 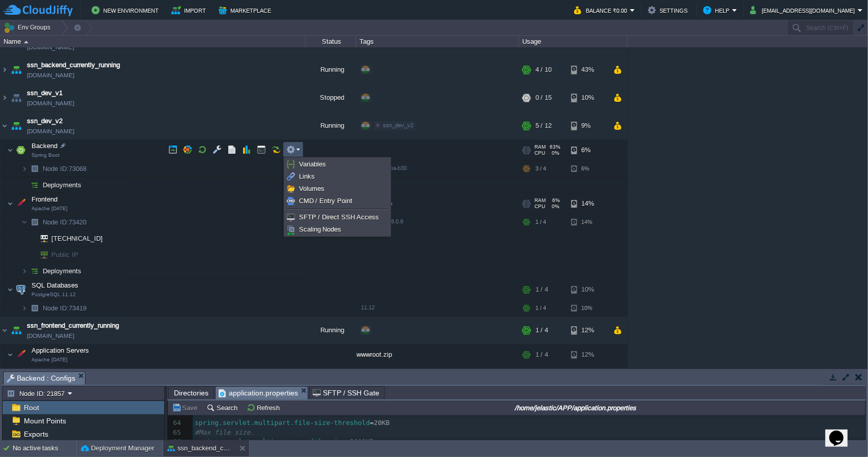 What do you see at coordinates (199, 449) in the screenshot?
I see `button: ssn_backend_currently_running` at bounding box center [199, 449].